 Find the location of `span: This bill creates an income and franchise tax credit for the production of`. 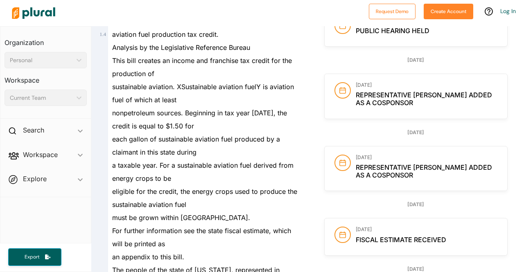

span: This bill creates an income and franchise tax credit for the production of is located at coordinates (202, 67).